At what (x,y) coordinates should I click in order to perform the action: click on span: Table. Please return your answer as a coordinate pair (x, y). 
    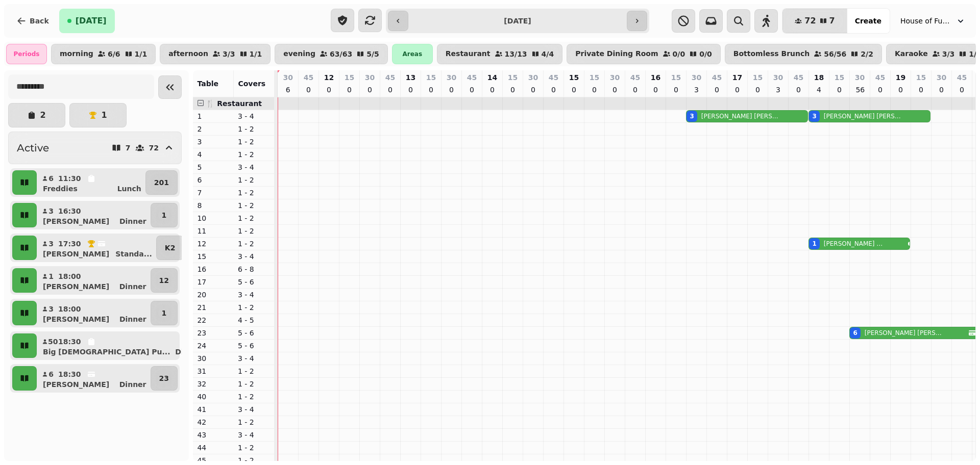
    Looking at the image, I should click on (208, 84).